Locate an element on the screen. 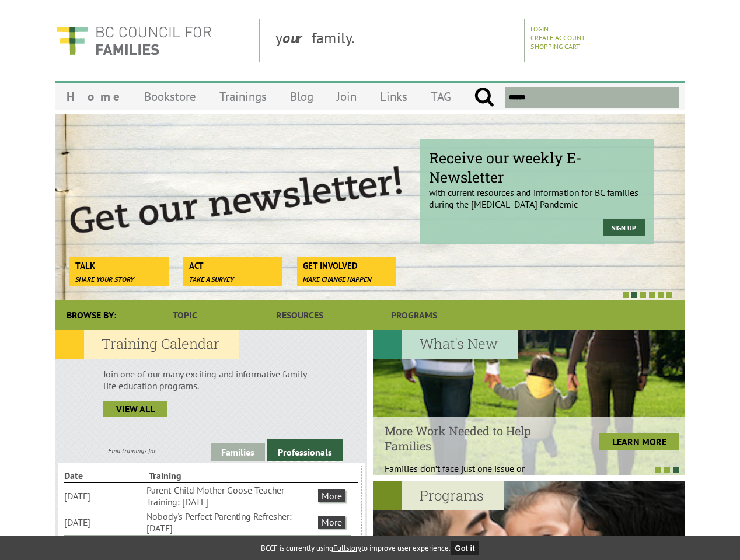 The height and width of the screenshot is (560, 740). a: Links is located at coordinates (393, 96).